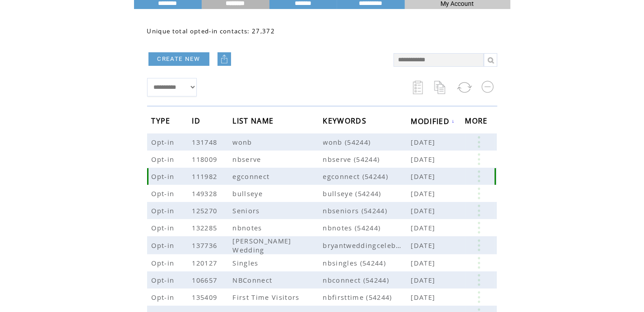 Image resolution: width=644 pixels, height=312 pixels. I want to click on span: wonb, so click(244, 142).